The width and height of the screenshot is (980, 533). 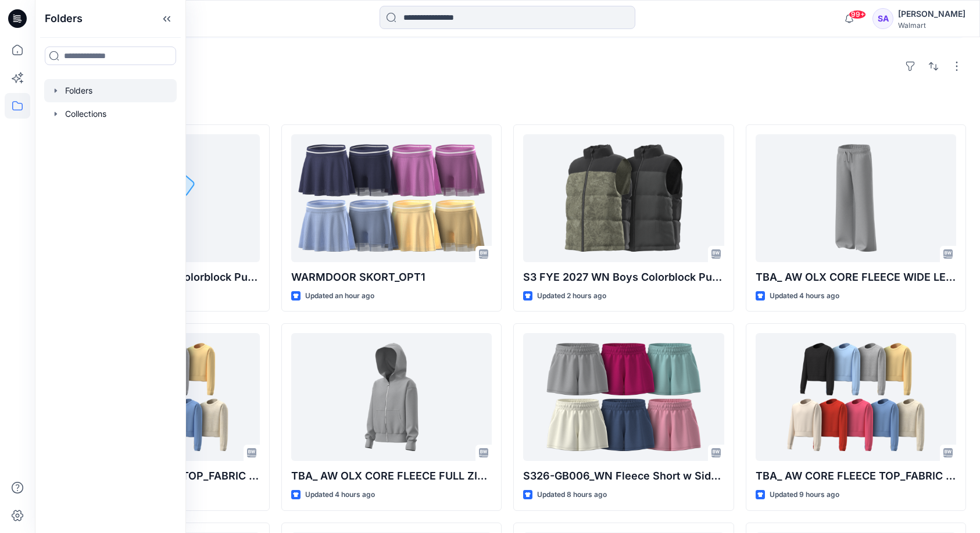 What do you see at coordinates (340, 296) in the screenshot?
I see `p: Updated an hour ago` at bounding box center [340, 296].